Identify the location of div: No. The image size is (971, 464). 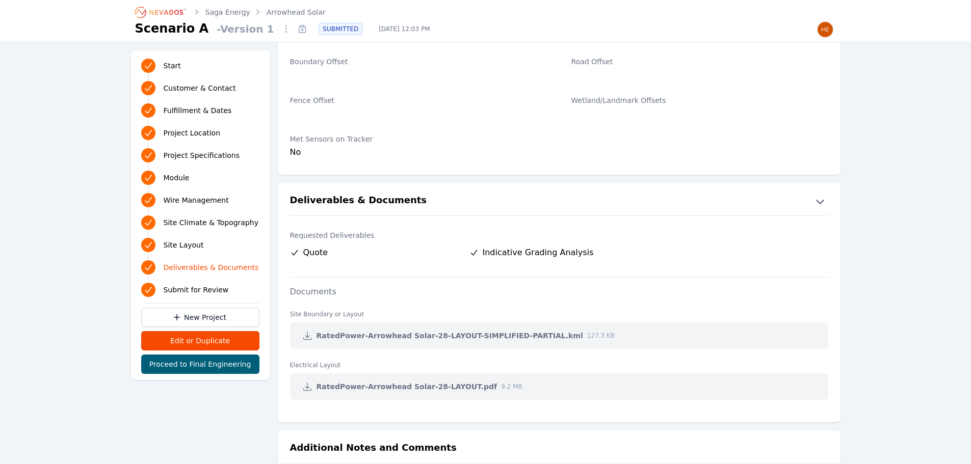
(418, 152).